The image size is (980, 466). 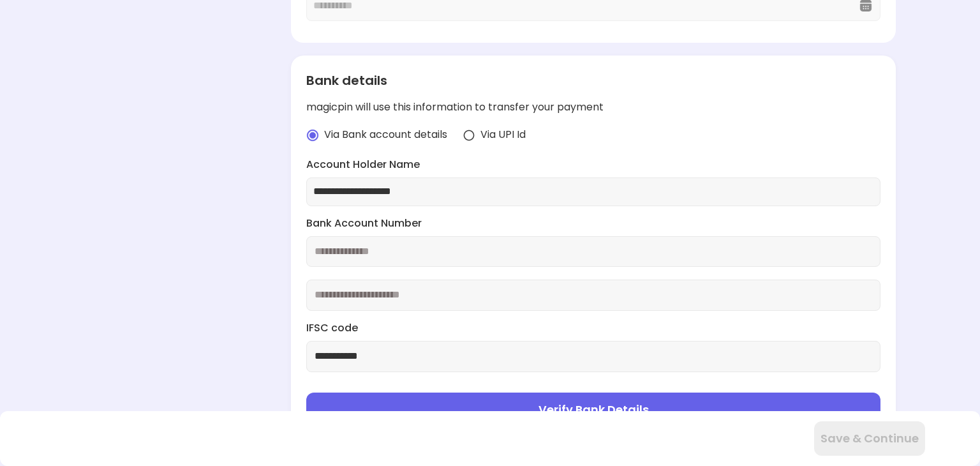 What do you see at coordinates (386, 135) in the screenshot?
I see `span: Via Bank account details` at bounding box center [386, 135].